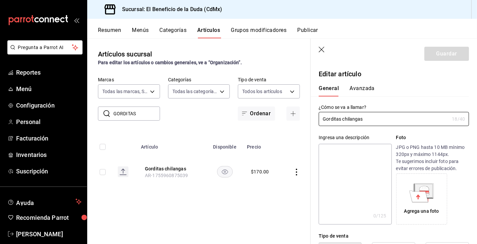 The width and height of the screenshot is (477, 244). I want to click on strong: Para editar los artículos o cambios generales, ve a “Organización”., so click(170, 62).